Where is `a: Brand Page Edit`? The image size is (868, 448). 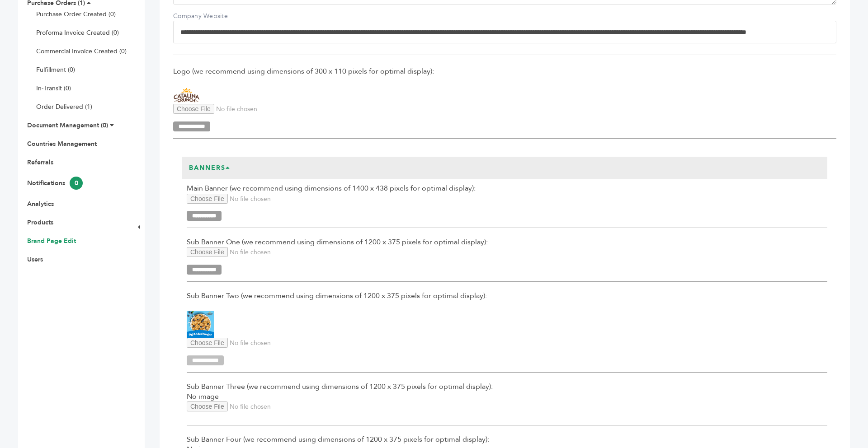
a: Brand Page Edit is located at coordinates (52, 241).